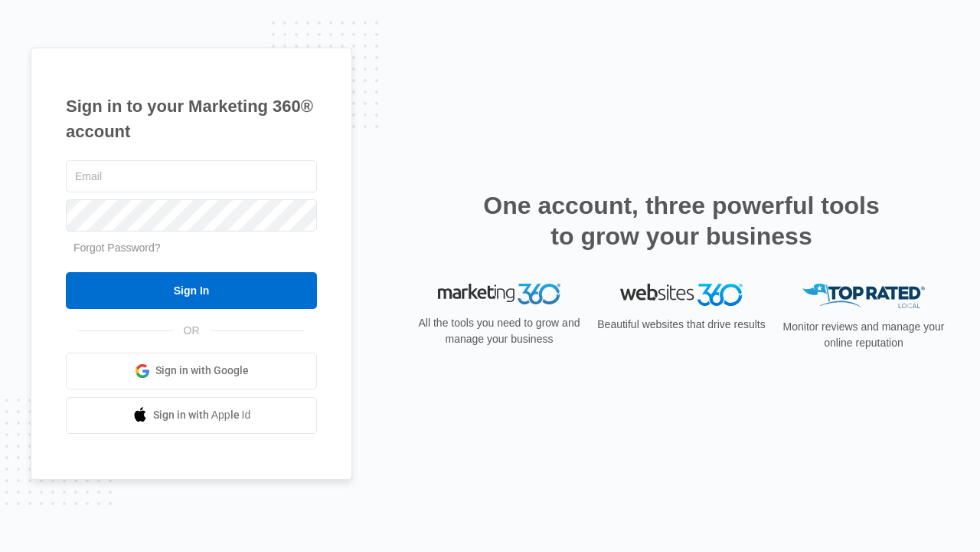 This screenshot has height=552, width=980. What do you see at coordinates (192, 415) in the screenshot?
I see `a: Sign in with Apple Id` at bounding box center [192, 415].